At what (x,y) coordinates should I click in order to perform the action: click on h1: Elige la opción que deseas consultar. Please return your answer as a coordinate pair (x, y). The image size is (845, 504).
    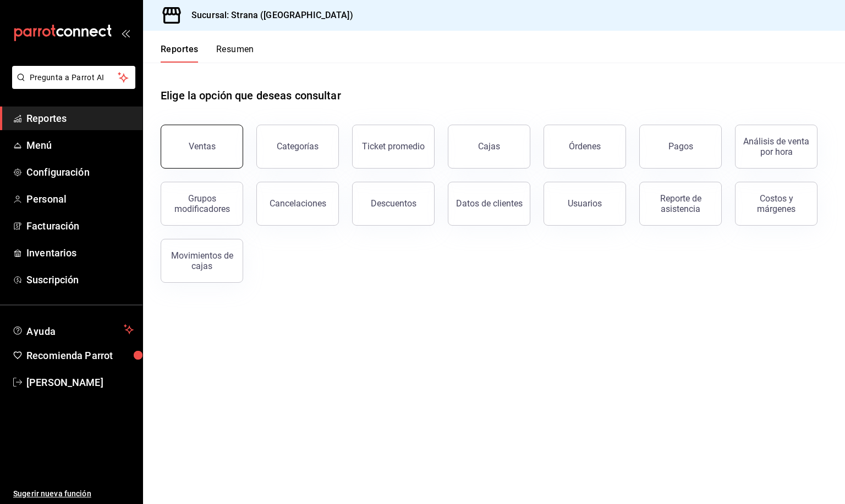
    Looking at the image, I should click on (250, 96).